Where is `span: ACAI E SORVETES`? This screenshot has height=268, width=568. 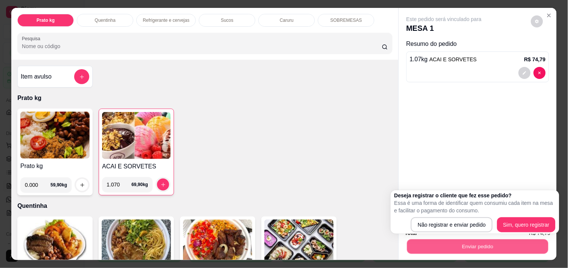
span: ACAI E SORVETES is located at coordinates (453, 59).